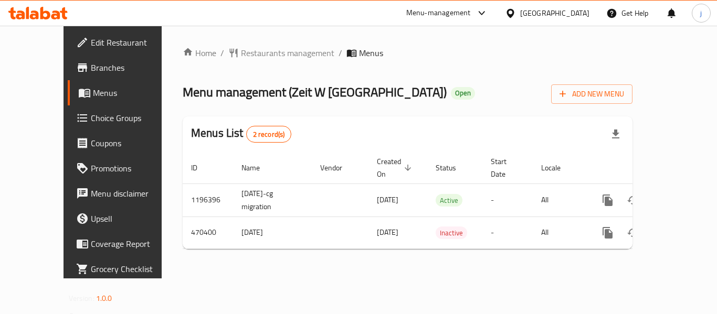 The width and height of the screenshot is (717, 314). Describe the element at coordinates (451, 233) in the screenshot. I see `span: Inactive` at that location.